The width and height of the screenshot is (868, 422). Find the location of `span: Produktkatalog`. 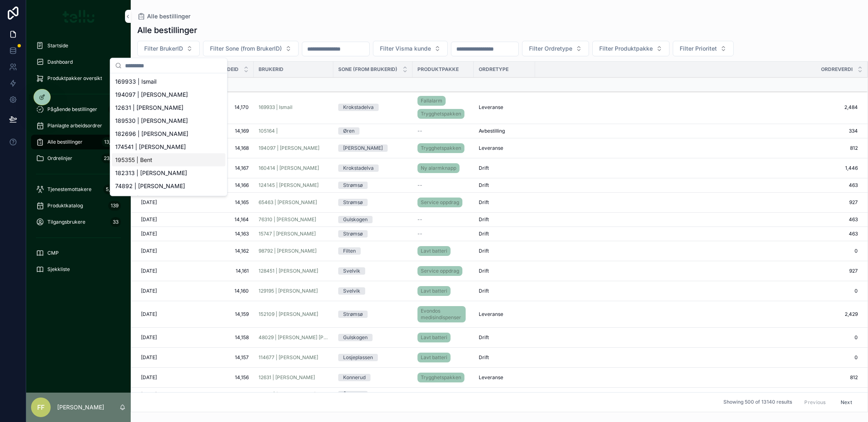

span: Produktkatalog is located at coordinates (65, 205).